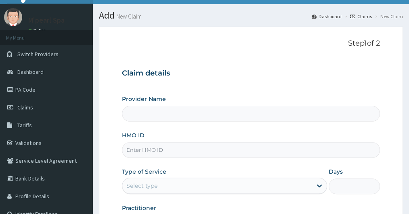  What do you see at coordinates (251, 74) in the screenshot?
I see `h3: Claim details` at bounding box center [251, 74].